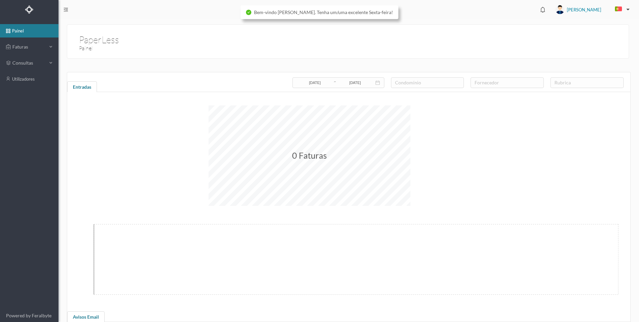 The image size is (639, 322). Describe the element at coordinates (99, 34) in the screenshot. I see `h1: PaperLess` at that location.